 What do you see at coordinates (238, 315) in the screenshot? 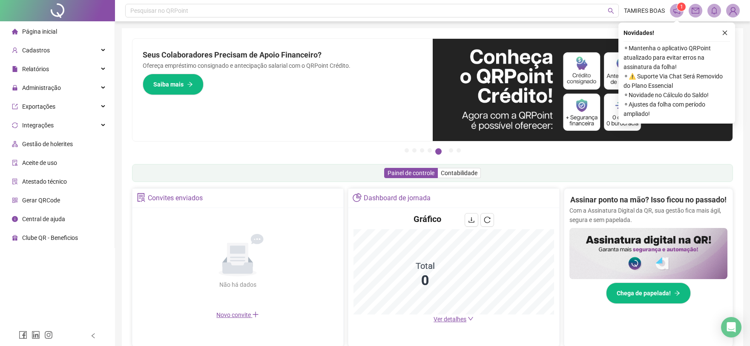
I see `span: Novo convite` at bounding box center [238, 315].